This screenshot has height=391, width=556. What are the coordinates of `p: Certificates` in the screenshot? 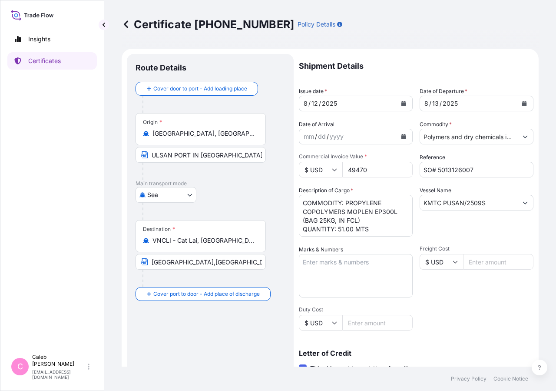 It's located at (44, 61).